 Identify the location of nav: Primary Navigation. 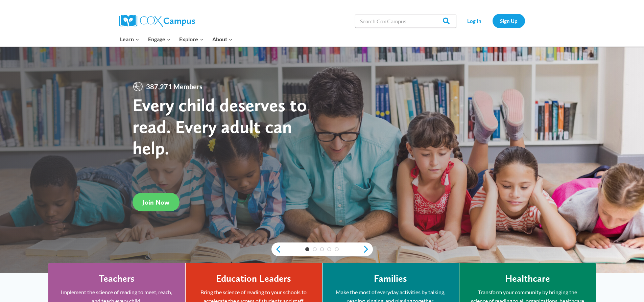
(177, 39).